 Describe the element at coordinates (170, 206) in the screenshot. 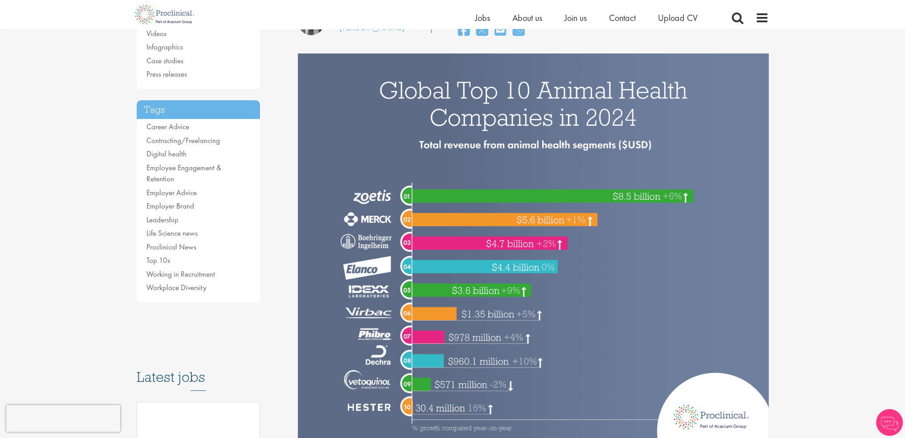

I see `a: Employer Brand` at that location.